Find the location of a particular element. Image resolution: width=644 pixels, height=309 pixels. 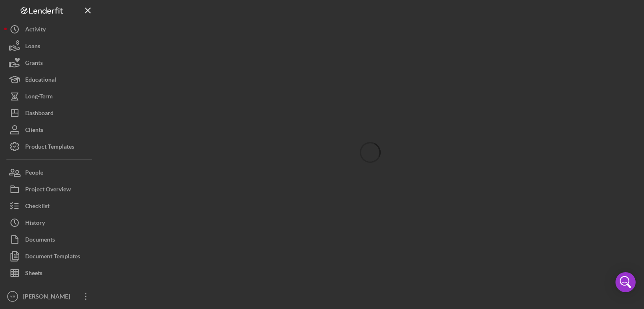

button: Project Overview is located at coordinates (51, 189).